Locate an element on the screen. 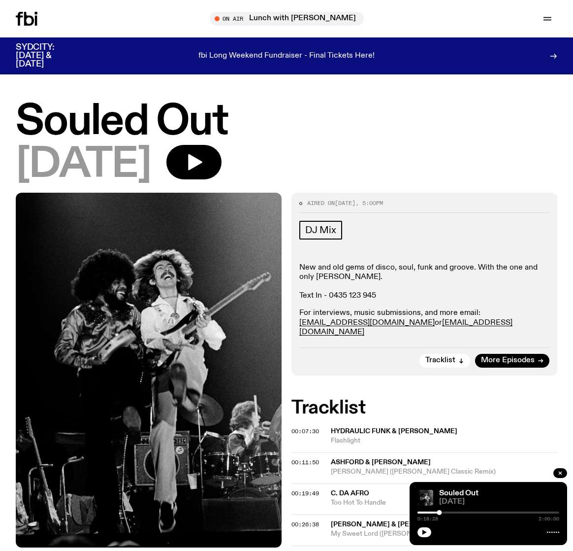 The width and height of the screenshot is (573, 551). span: 2:00:00 is located at coordinates (549, 519).